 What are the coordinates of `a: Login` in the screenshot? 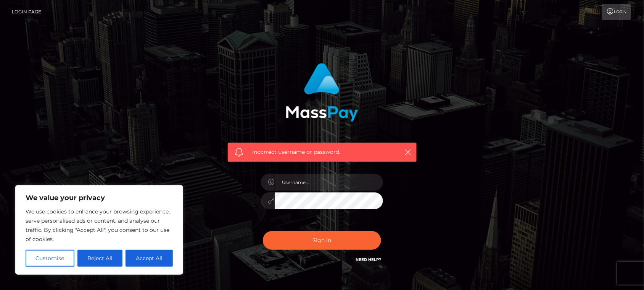 It's located at (616, 12).